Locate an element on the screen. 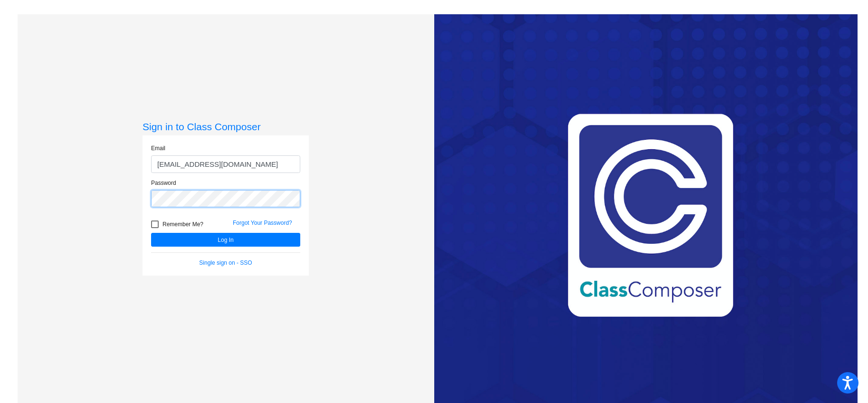  span: Remember Me? is located at coordinates (183, 224).